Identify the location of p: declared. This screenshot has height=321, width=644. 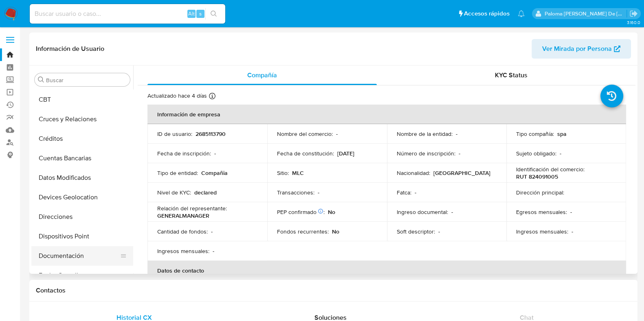
(205, 192).